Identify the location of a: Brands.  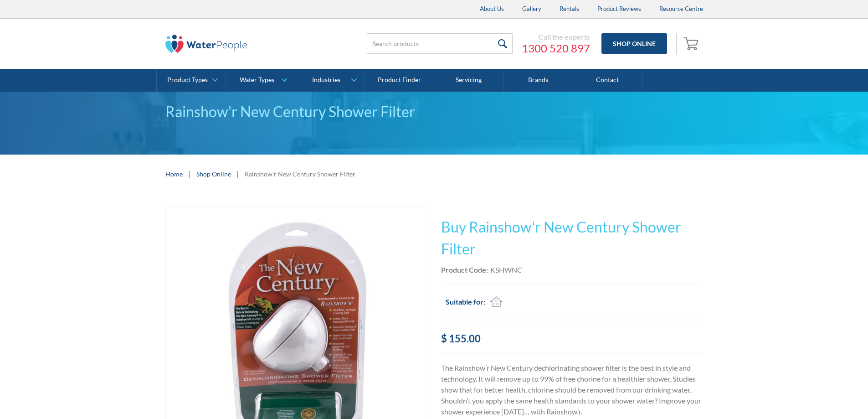
(538, 80).